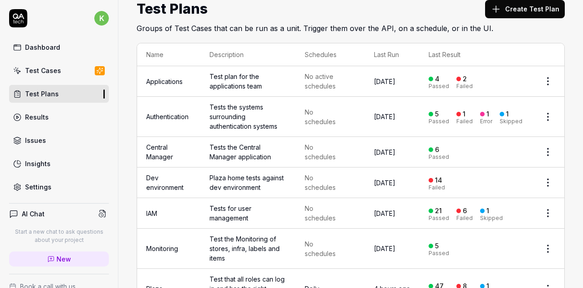  Describe the element at coordinates (162, 248) in the screenshot. I see `a: Monitoring` at that location.